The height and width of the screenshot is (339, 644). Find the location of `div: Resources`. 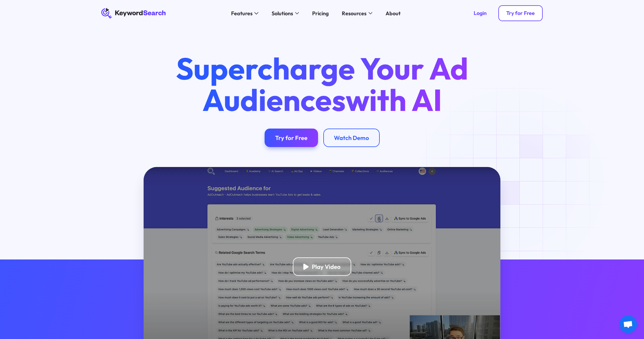

div: Resources is located at coordinates (354, 13).